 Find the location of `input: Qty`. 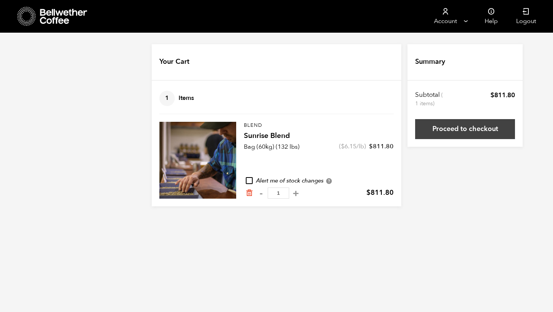

input: Qty is located at coordinates (278, 193).